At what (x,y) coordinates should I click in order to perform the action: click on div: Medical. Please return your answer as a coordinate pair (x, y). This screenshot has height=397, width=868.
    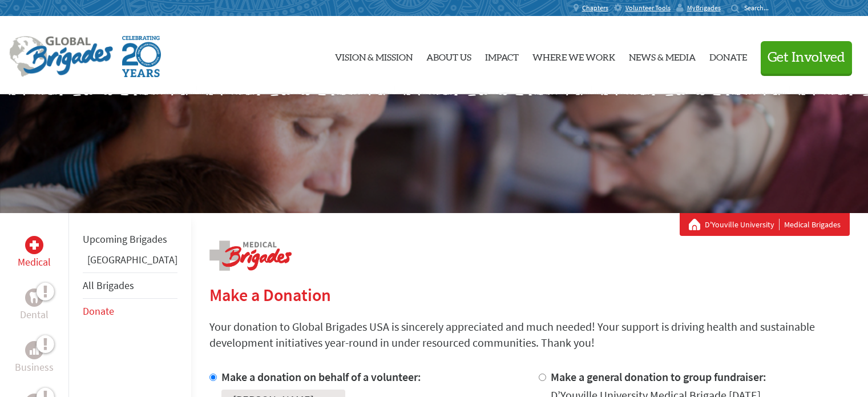
    Looking at the image, I should click on (34, 245).